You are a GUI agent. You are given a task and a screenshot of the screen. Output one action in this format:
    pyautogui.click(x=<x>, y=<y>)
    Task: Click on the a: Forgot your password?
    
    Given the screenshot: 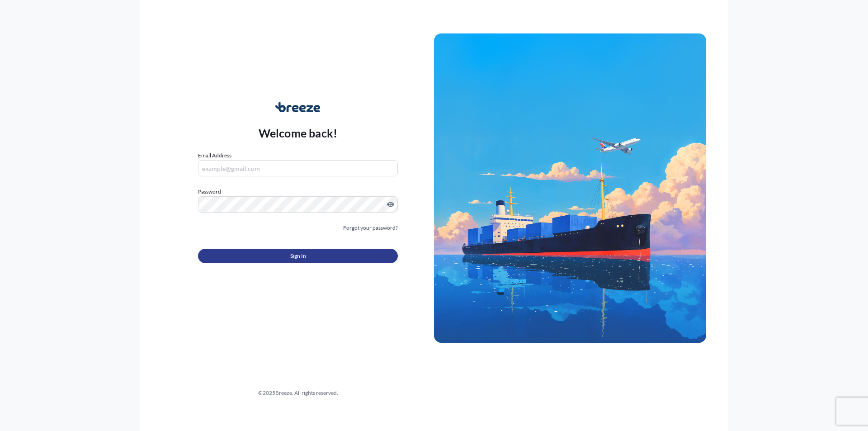 What is the action you would take?
    pyautogui.click(x=370, y=228)
    